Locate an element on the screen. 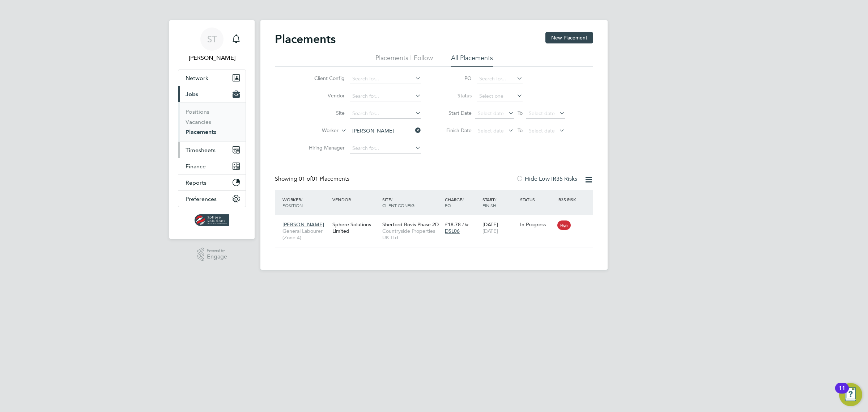  div: Sphere Solutions Limited is located at coordinates (356, 228).